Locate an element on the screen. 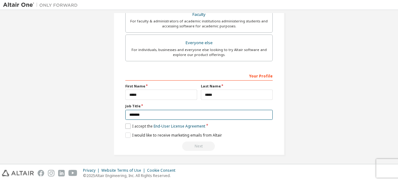 Image resolution: width=398 pixels, height=182 pixels. img: Altair One is located at coordinates (42, 5).